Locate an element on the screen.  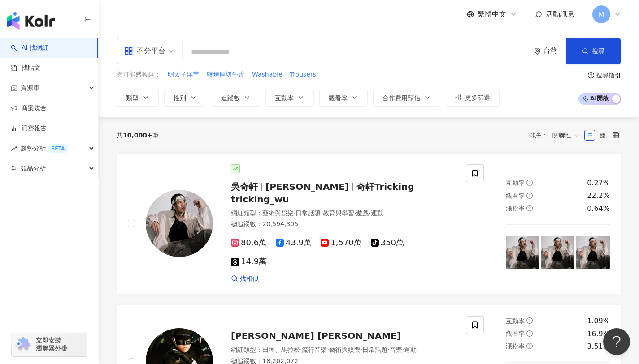
span: appstore is located at coordinates (129, 51).